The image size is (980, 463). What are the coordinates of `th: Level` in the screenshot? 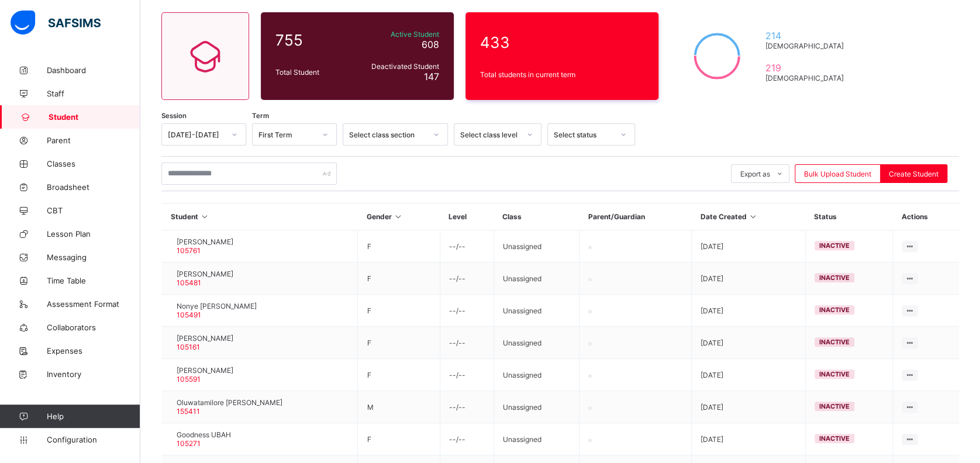 It's located at (466, 217).